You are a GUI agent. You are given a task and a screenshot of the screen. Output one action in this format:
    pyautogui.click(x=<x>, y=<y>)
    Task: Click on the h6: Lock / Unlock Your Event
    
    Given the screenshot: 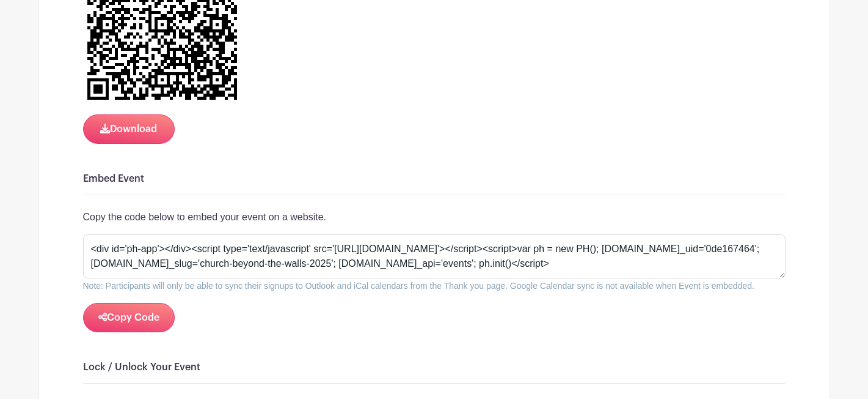 What is the action you would take?
    pyautogui.click(x=435, y=367)
    